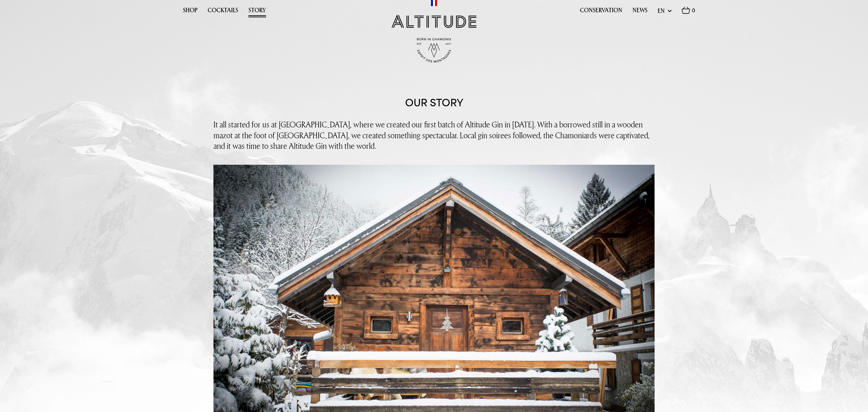 The image size is (868, 412). Describe the element at coordinates (601, 12) in the screenshot. I see `a: Conservation` at that location.